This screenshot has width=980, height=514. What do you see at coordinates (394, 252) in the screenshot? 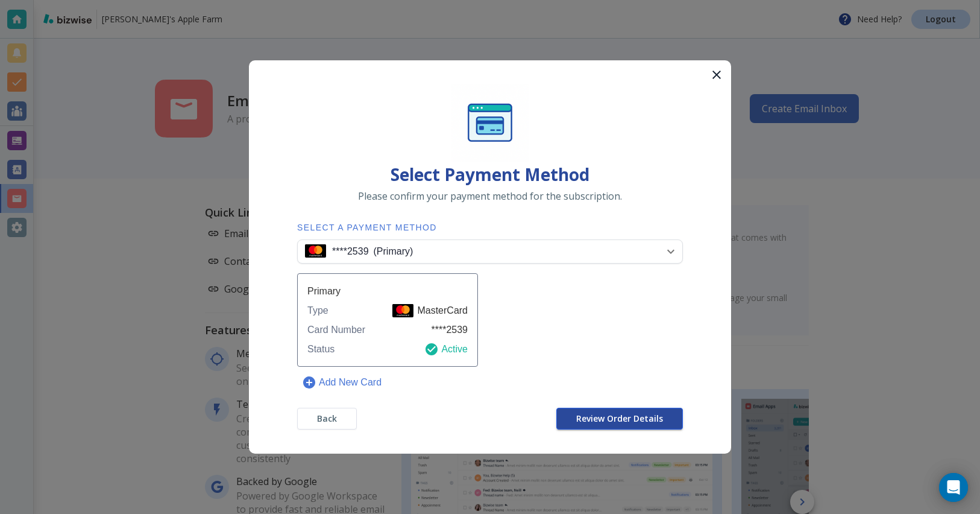
I see `p: (Primary)` at bounding box center [394, 252].